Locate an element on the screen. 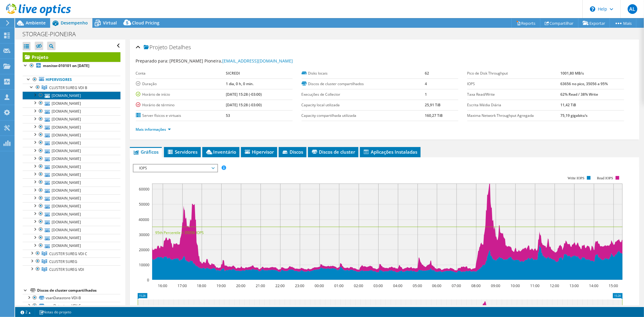 This screenshot has height=317, width=644. text: 95th Percentile = 35056 IOPS is located at coordinates (179, 233).